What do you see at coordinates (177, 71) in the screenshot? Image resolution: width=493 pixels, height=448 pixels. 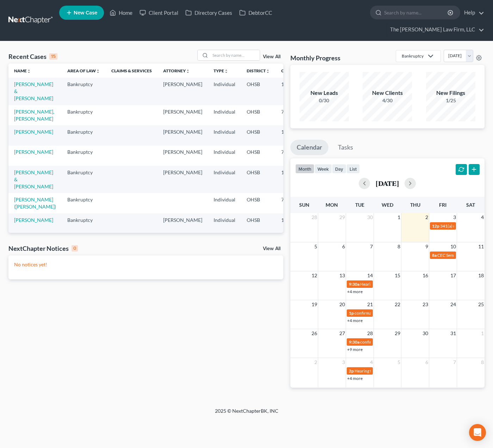 I see `a: Attorneyunfold_more` at bounding box center [177, 71].